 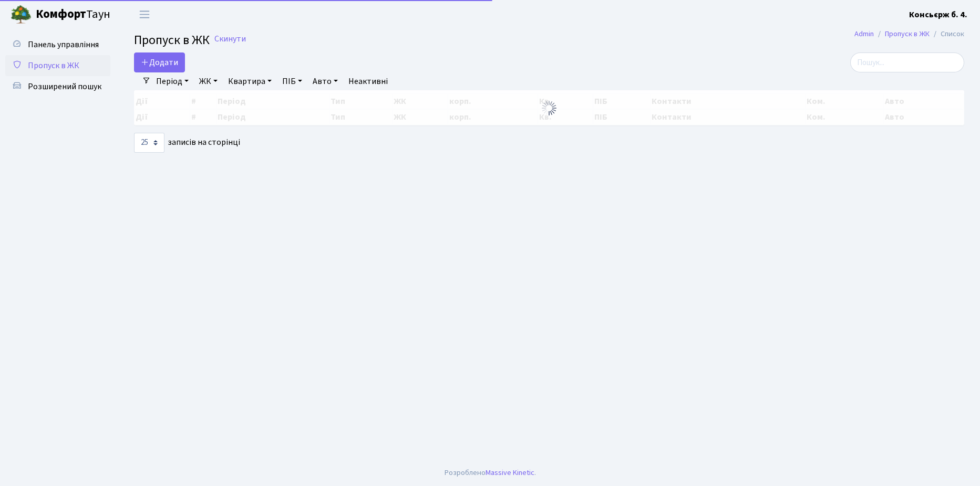 I want to click on a: Період, so click(x=172, y=81).